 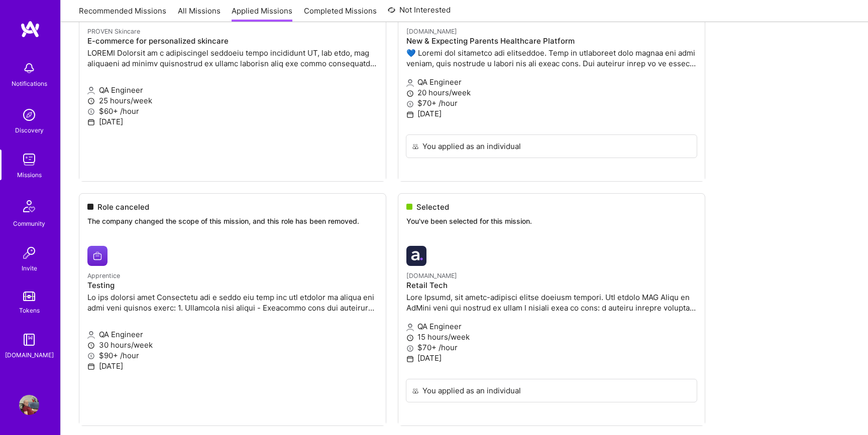 I want to click on img: discovery, so click(x=29, y=115).